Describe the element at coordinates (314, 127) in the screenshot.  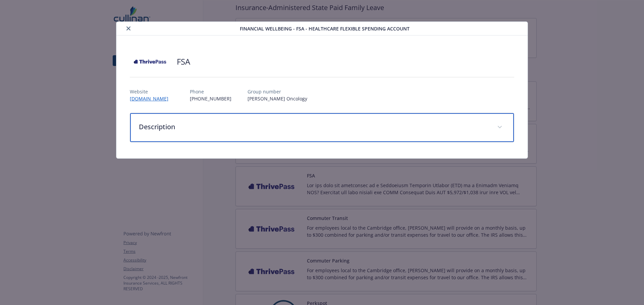
I see `p: Description` at that location.